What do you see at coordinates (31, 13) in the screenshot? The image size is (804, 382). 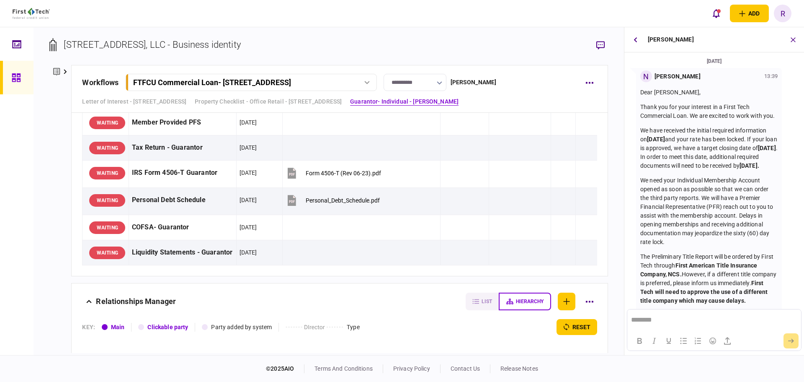 I see `img: client company logo` at bounding box center [31, 13].